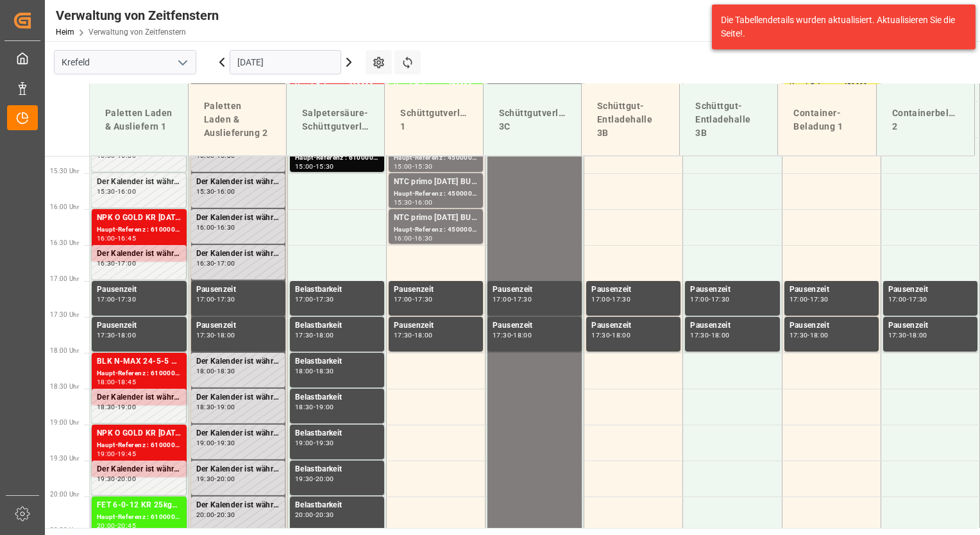 This screenshot has height=535, width=980. What do you see at coordinates (64, 423) in the screenshot?
I see `span: 19:00 Uhr` at bounding box center [64, 423].